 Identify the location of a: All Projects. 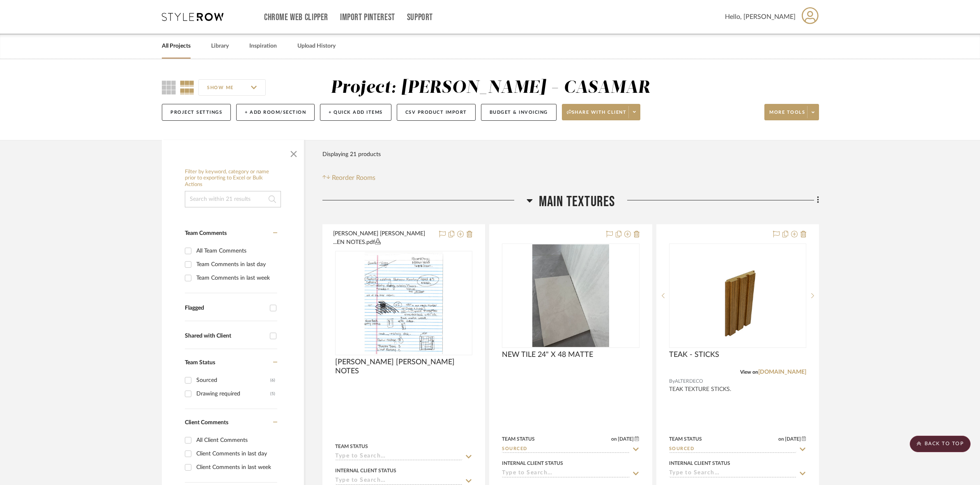
(176, 46).